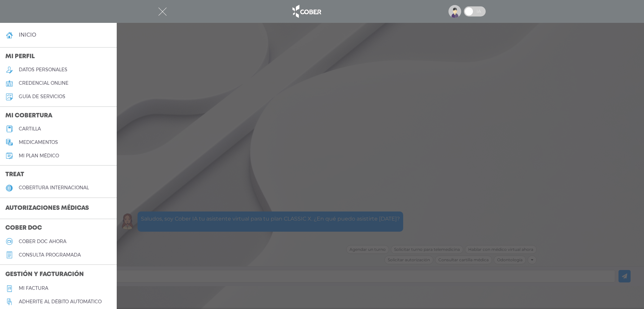 The height and width of the screenshot is (309, 644). Describe the element at coordinates (60, 301) in the screenshot. I see `h5: Adherite al débito automático` at that location.